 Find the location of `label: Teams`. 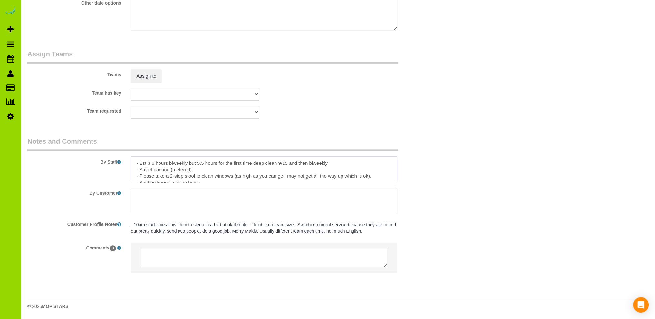

label: Teams is located at coordinates (74, 73).